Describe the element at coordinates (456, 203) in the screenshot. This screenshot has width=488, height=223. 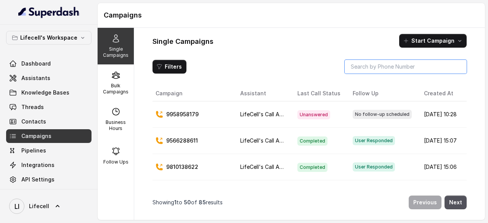
I see `button: Next` at that location.